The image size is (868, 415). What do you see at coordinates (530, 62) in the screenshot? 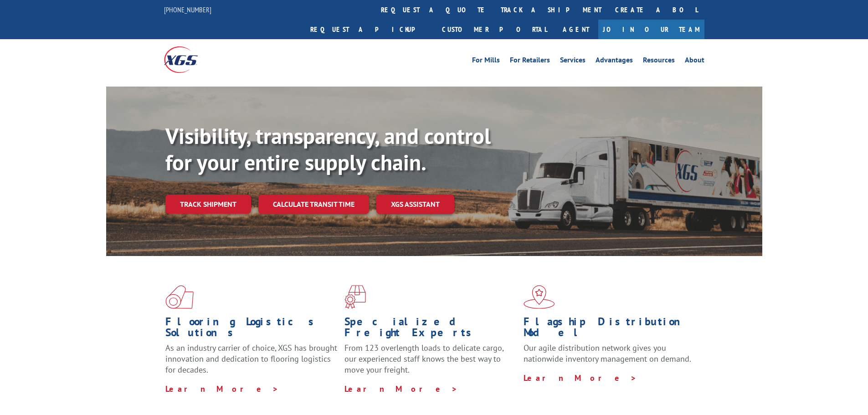
I see `a: For Retailers` at bounding box center [530, 62].